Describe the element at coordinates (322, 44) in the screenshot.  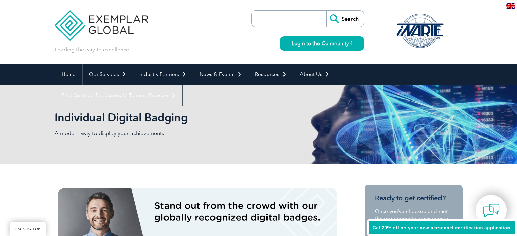
I see `a: Login to the Community` at that location.